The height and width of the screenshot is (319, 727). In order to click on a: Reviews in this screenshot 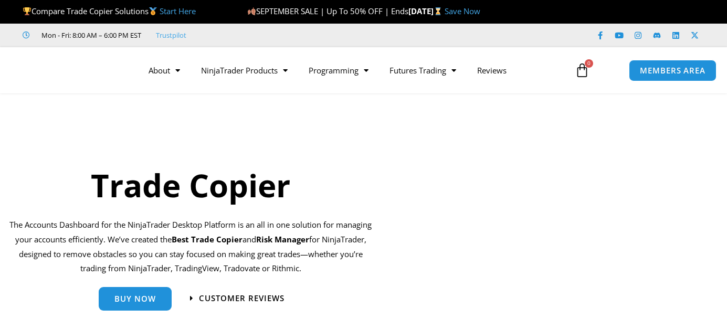, I will do `click(492, 70)`.